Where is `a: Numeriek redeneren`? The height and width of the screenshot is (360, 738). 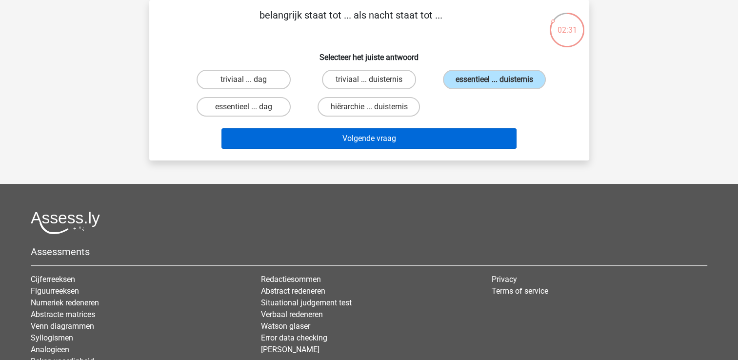 a: Numeriek redeneren is located at coordinates (65, 302).